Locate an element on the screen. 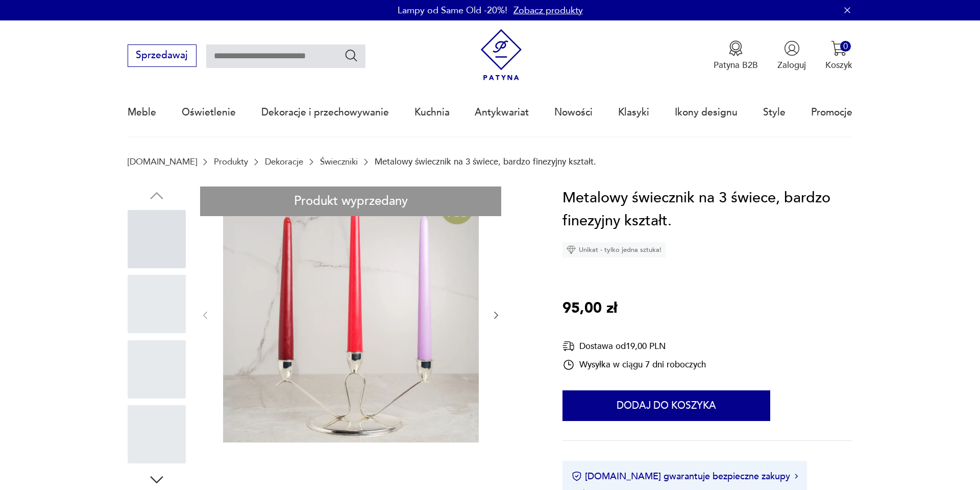 This screenshot has height=490, width=980. img: Ikona diamentu is located at coordinates (571, 250).